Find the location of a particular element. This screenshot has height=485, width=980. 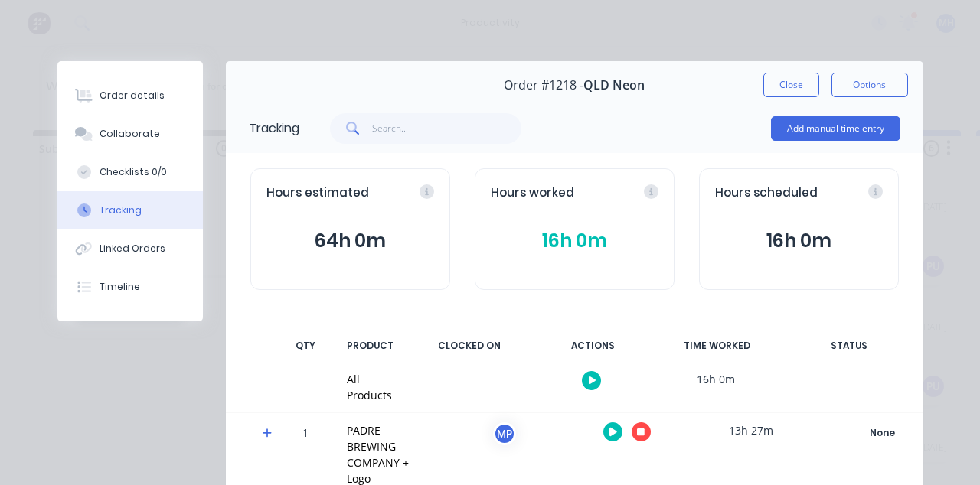

div: ACTIONS is located at coordinates (593, 346).